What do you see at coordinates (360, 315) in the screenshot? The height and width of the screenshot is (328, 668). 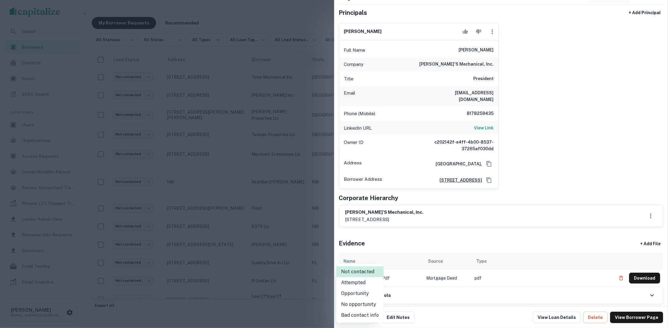 I see `li: Bad contact info` at bounding box center [360, 315].